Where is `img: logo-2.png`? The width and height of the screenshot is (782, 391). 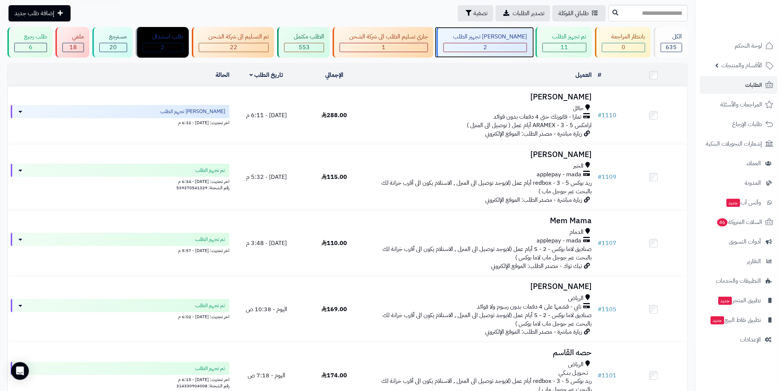 img: logo-2.png is located at coordinates (753, 28).